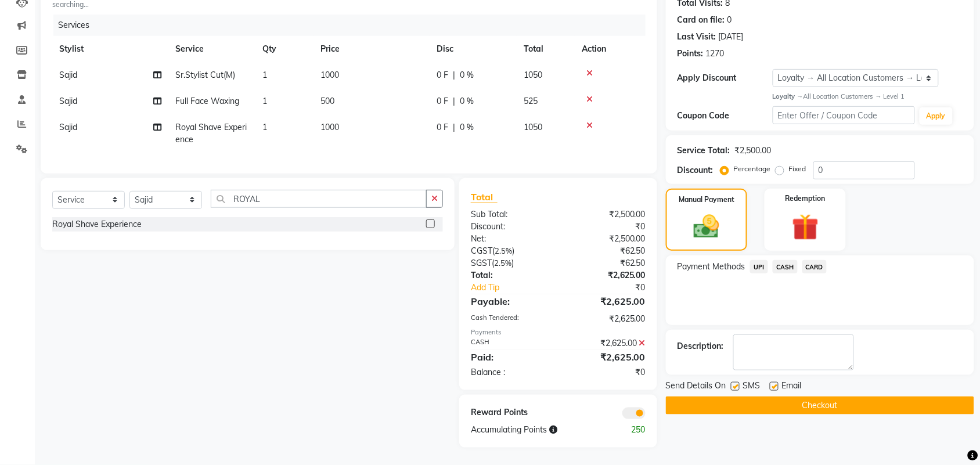  What do you see at coordinates (759, 266) in the screenshot?
I see `span: UPI` at bounding box center [759, 266].